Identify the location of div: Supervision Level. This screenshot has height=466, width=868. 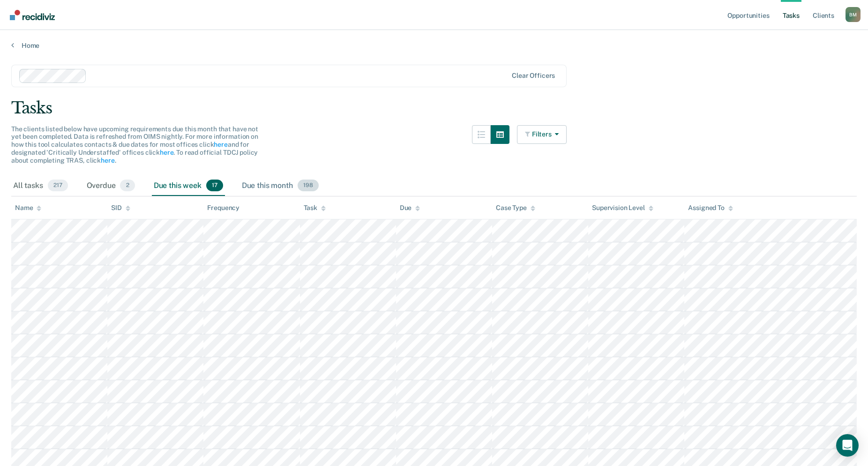
(622, 208).